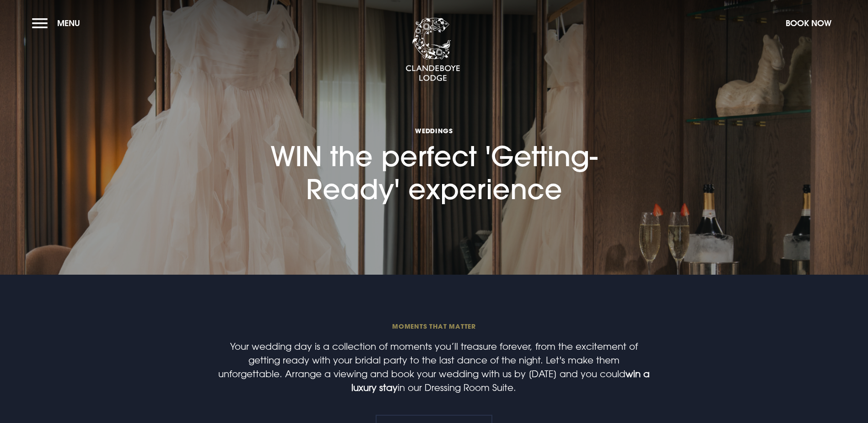 The image size is (868, 423). Describe the element at coordinates (68, 23) in the screenshot. I see `span: Menu` at that location.